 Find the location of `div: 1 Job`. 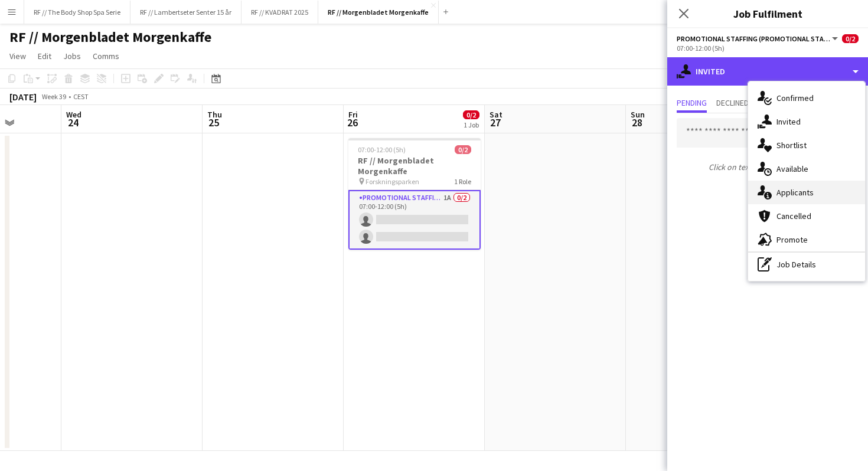

div: 1 Job is located at coordinates (471, 125).